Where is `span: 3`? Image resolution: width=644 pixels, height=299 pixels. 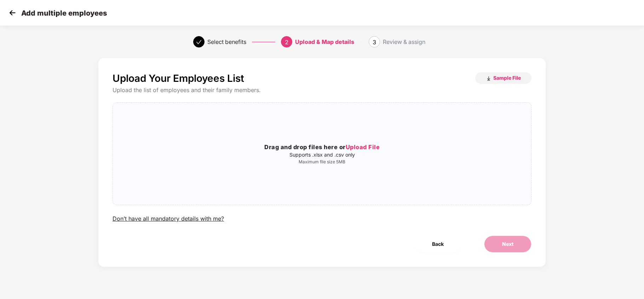 span: 3 is located at coordinates (374, 42).